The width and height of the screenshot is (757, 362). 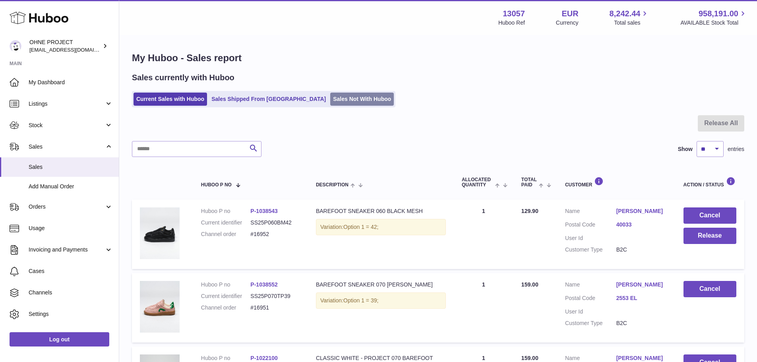 What do you see at coordinates (71, 82) in the screenshot?
I see `span: My Dashboard` at bounding box center [71, 82].